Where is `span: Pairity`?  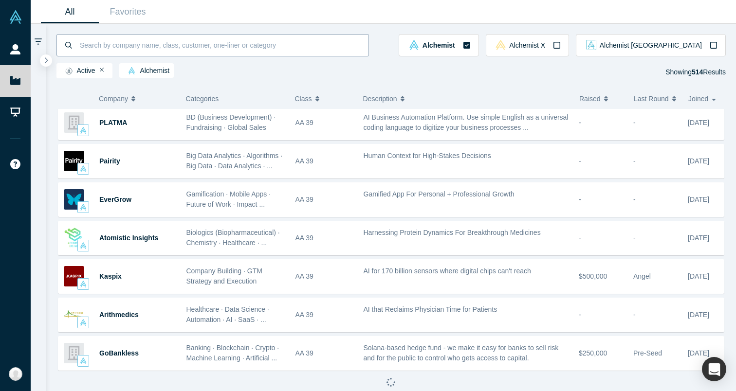 span: Pairity is located at coordinates (109, 161).